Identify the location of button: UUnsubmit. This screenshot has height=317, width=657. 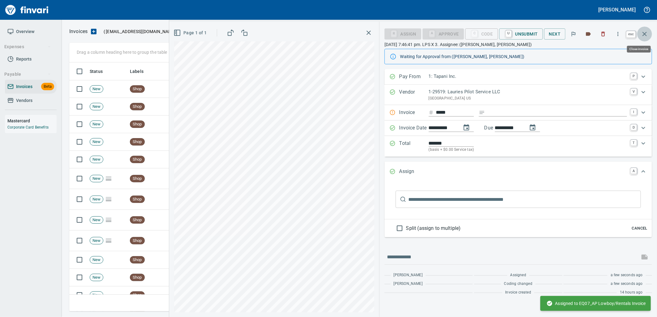
(521, 34).